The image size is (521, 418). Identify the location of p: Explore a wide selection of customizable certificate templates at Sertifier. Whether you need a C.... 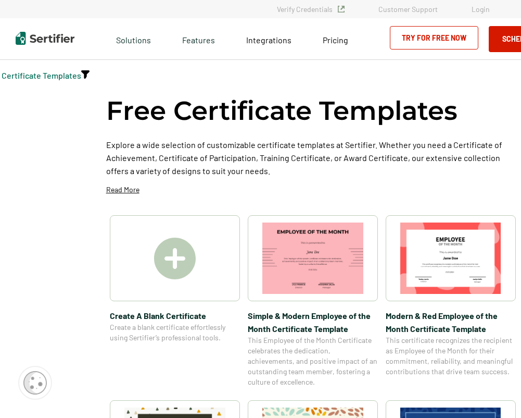
(313, 157).